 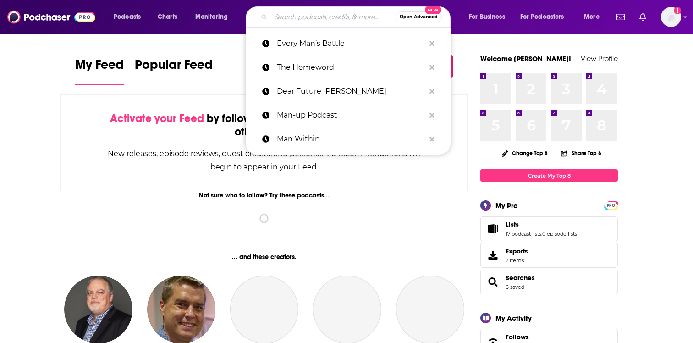 I want to click on p: The Homeword, so click(x=351, y=67).